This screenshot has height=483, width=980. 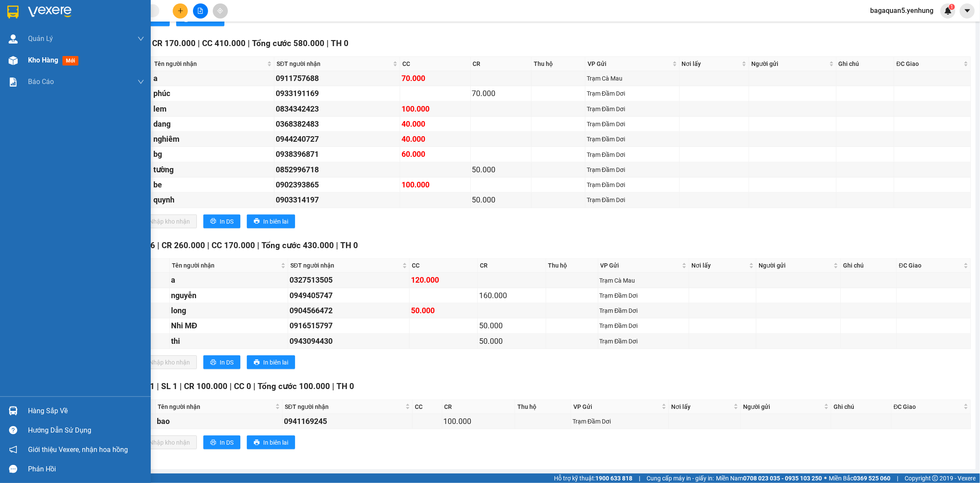 I want to click on div: 0834342423, so click(x=337, y=109).